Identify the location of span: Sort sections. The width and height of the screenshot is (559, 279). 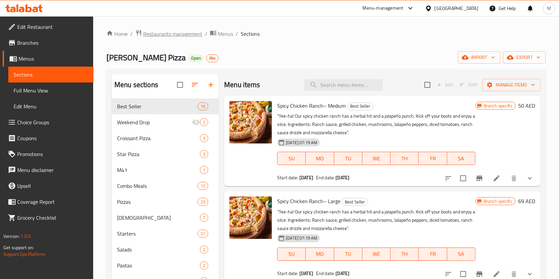
(195, 85).